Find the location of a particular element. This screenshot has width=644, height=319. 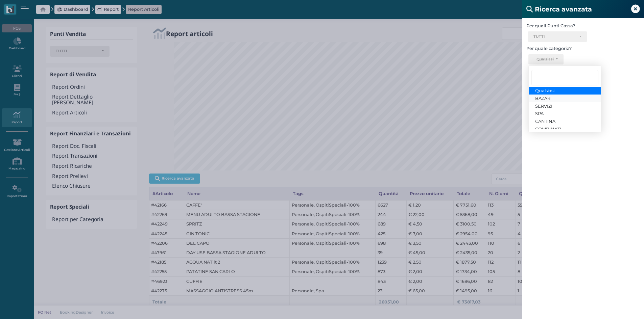

span: Qualsiasi is located at coordinates (545, 90).